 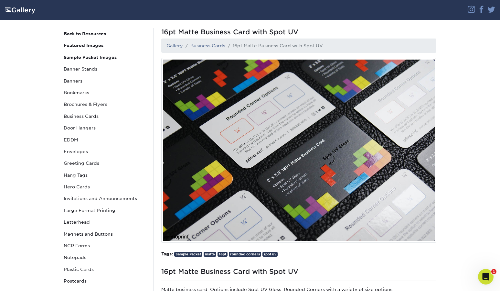 What do you see at coordinates (105, 151) in the screenshot?
I see `a: Envelopes` at bounding box center [105, 151].